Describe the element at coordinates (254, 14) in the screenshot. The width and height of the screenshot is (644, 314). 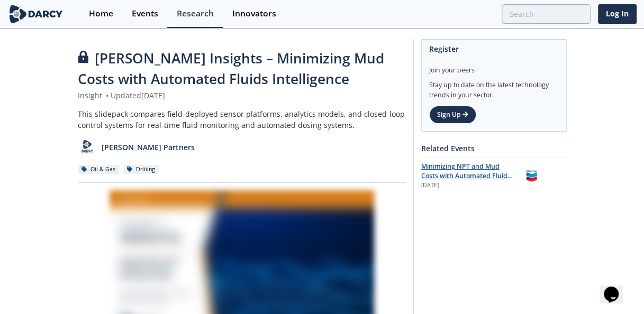
I see `div: Innovators` at that location.